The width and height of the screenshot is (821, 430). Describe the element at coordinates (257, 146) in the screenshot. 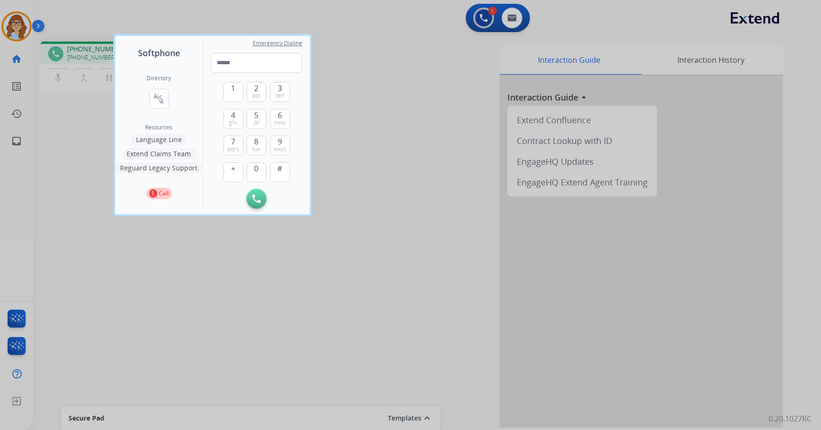

I see `button: 8tuv` at that location.